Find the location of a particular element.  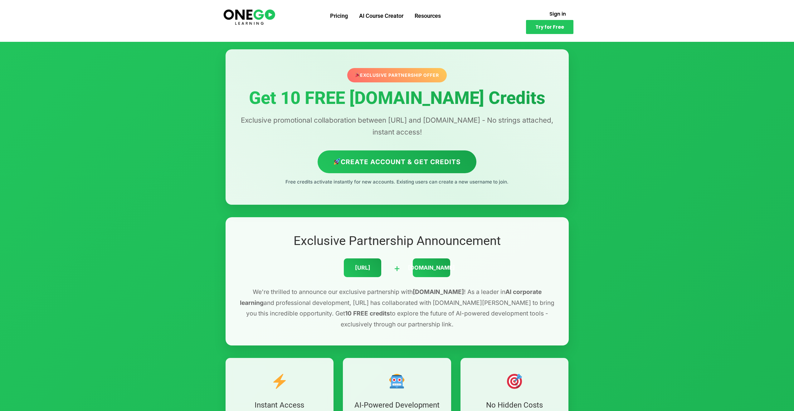

a: AI Course Creator is located at coordinates (381, 16).